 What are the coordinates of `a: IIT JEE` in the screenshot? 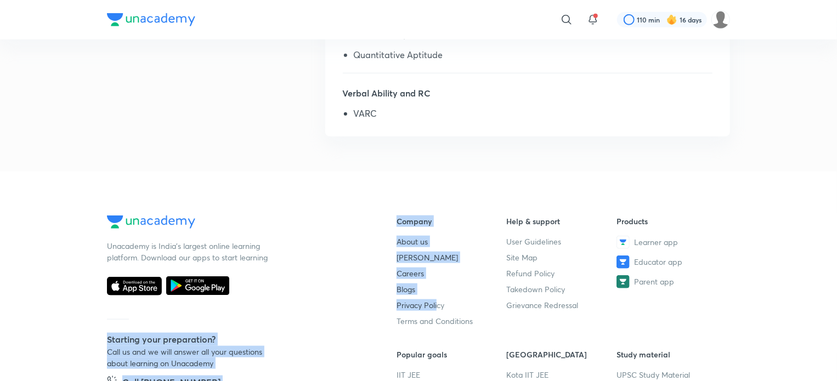 It's located at (451, 375).